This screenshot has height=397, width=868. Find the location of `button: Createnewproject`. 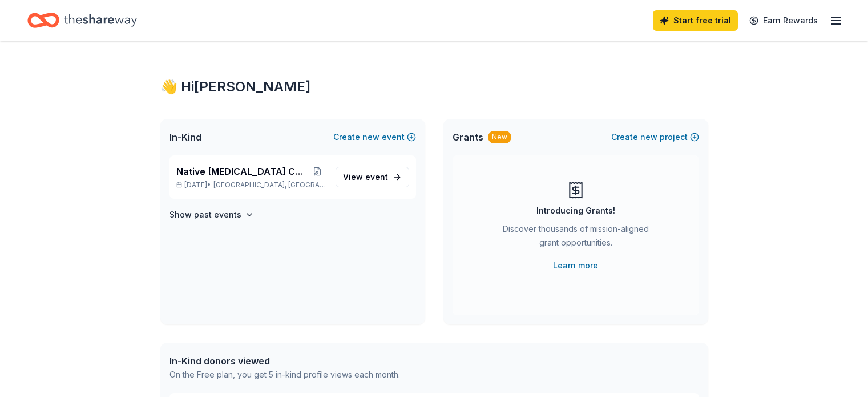

button: Createnewproject is located at coordinates (655, 137).